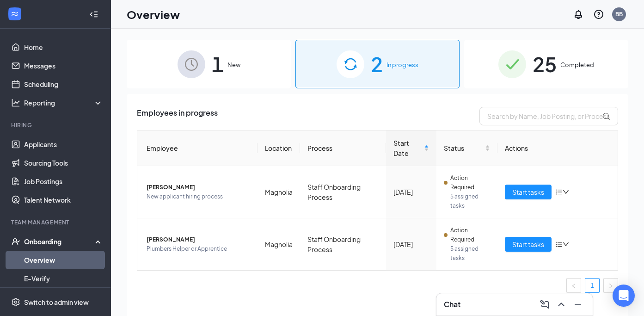 This screenshot has height=316, width=644. What do you see at coordinates (63, 84) in the screenshot?
I see `a: Scheduling` at bounding box center [63, 84].